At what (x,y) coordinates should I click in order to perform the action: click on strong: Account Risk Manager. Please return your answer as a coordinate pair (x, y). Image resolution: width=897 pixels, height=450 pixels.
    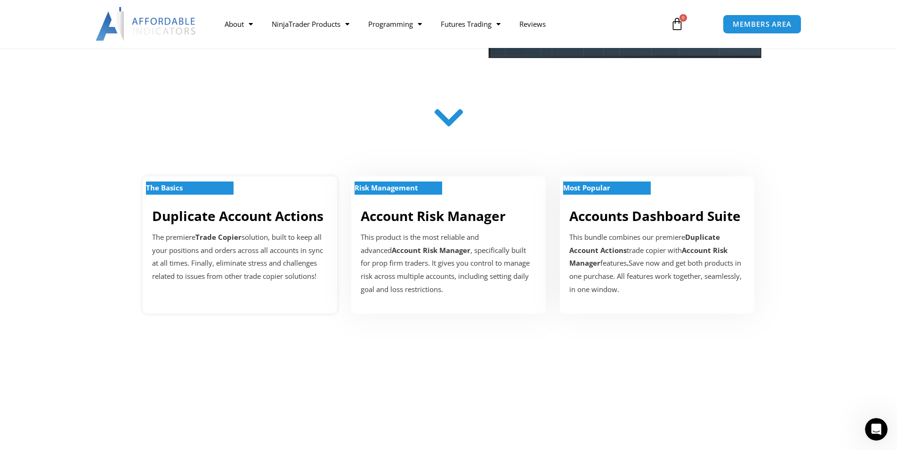
    Looking at the image, I should click on (431, 250).